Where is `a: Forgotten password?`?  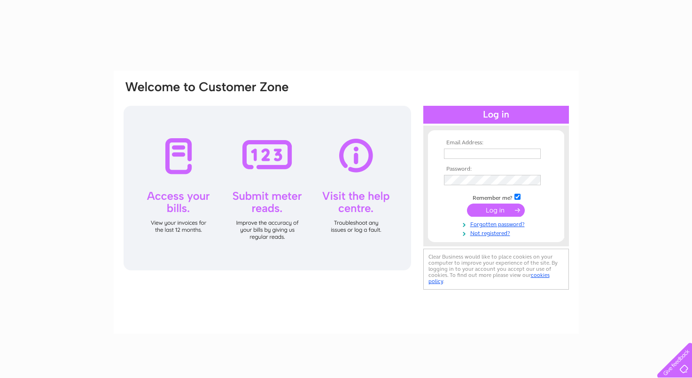
a: Forgotten password? is located at coordinates (497, 223).